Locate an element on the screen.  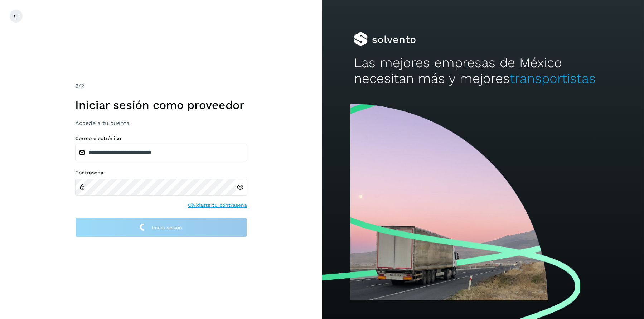
button: Inicia sesión is located at coordinates (161, 227).